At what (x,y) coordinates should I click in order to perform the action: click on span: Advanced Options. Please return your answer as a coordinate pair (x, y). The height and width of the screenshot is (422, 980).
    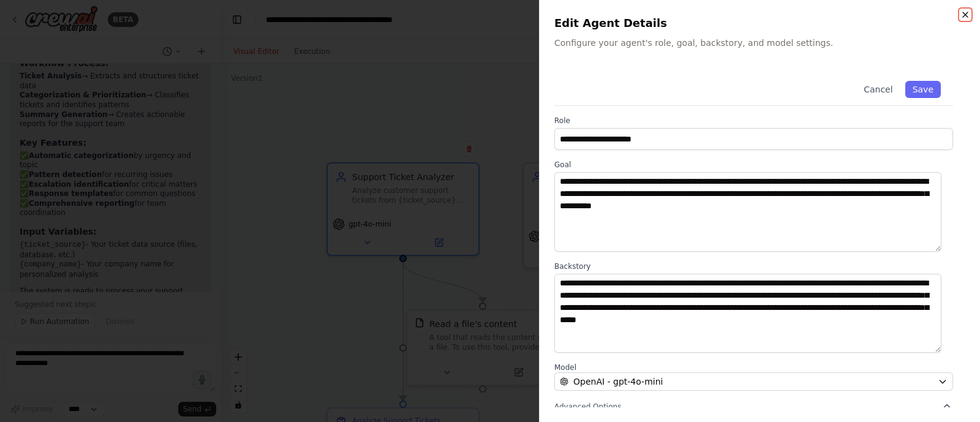
    Looking at the image, I should click on (587, 407).